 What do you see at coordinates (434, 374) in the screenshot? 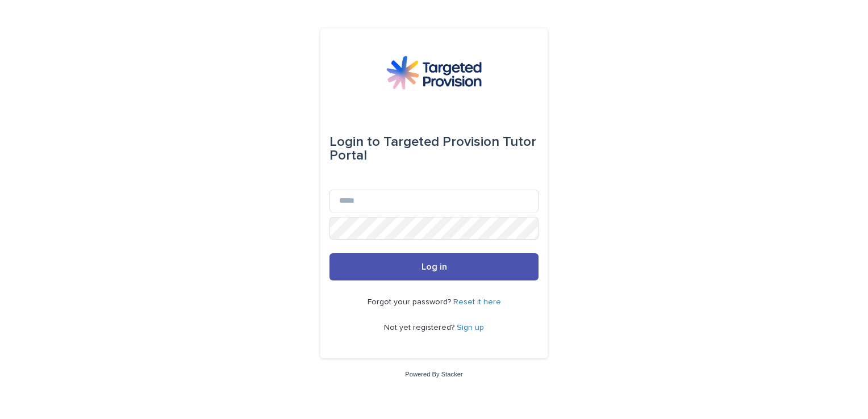
I see `a: Powered By Stacker` at bounding box center [434, 374].